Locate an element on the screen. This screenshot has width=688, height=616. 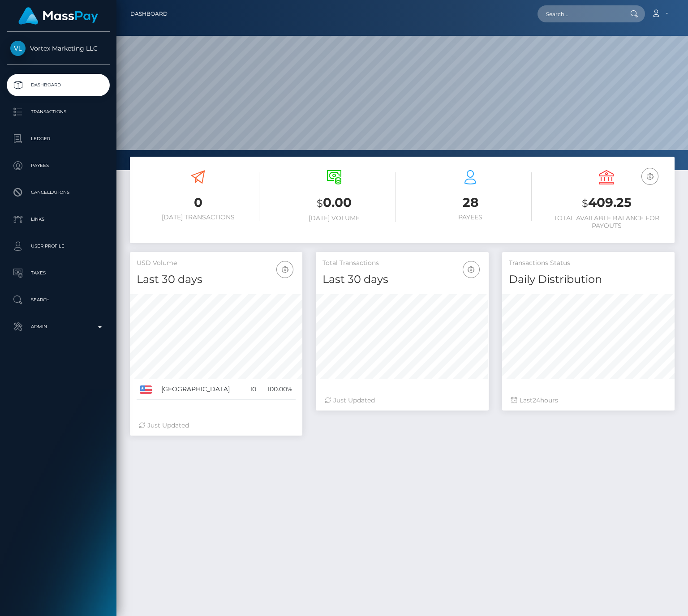
p: Cancellations is located at coordinates (58, 193).